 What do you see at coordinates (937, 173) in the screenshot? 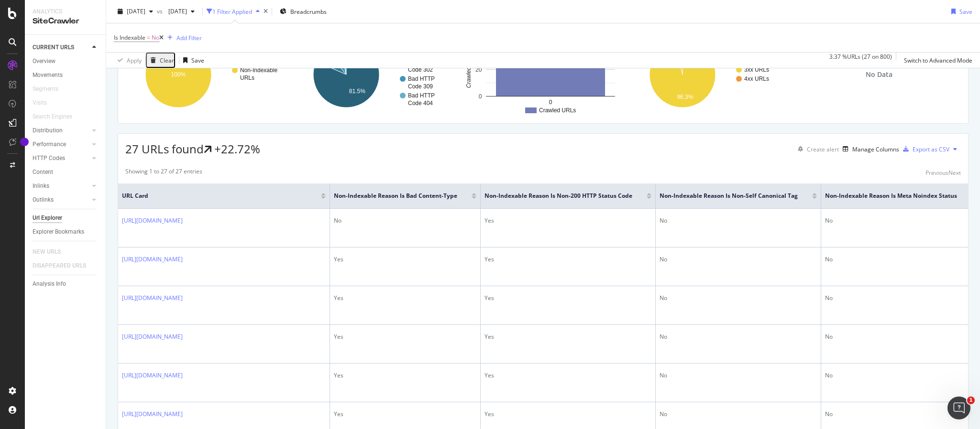
I see `button: Previous` at bounding box center [937, 173].